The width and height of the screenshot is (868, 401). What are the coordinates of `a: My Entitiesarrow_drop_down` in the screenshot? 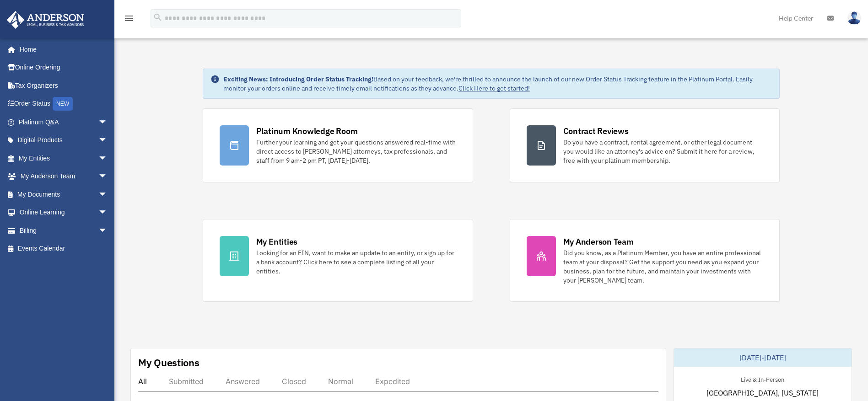 It's located at (64, 158).